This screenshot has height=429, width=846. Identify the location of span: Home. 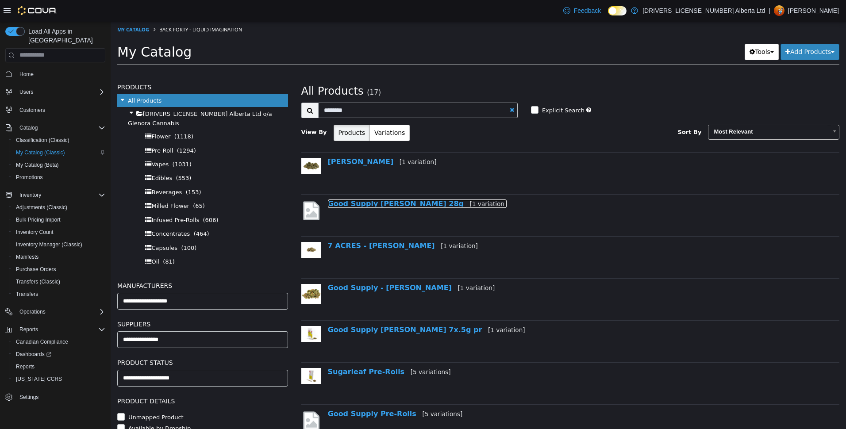
(27, 74).